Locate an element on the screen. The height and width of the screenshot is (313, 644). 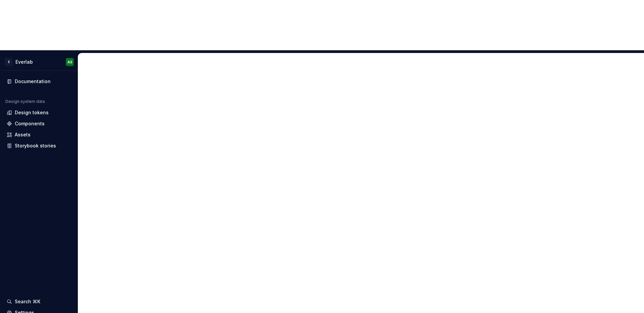
div: AS is located at coordinates (70, 62).